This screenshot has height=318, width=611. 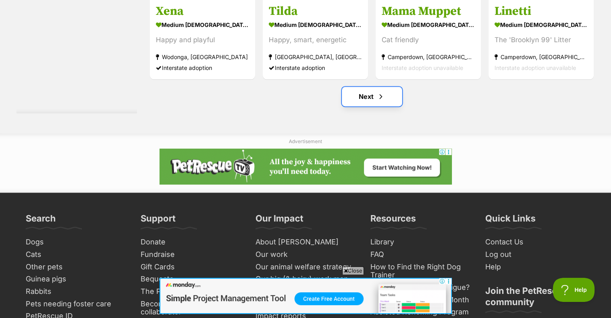 What do you see at coordinates (428, 39) in the screenshot?
I see `div: Cat friendly` at bounding box center [428, 39].